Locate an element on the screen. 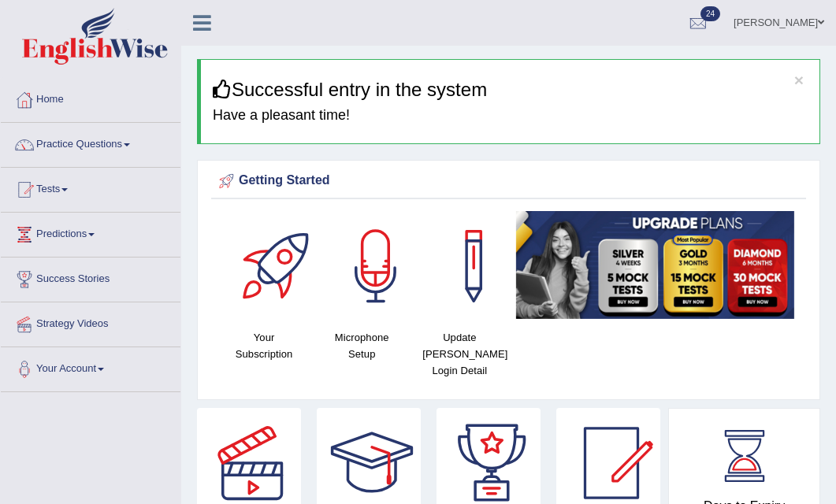 This screenshot has width=836, height=504. h4: Your Subscription is located at coordinates (264, 346).